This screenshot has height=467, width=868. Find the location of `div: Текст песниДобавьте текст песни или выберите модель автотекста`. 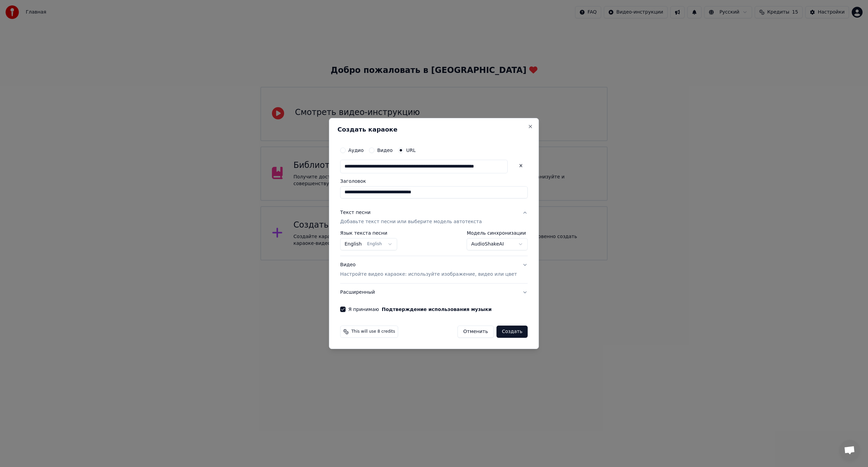

div: Текст песниДобавьте текст песни или выберите модель автотекста is located at coordinates (434, 243).